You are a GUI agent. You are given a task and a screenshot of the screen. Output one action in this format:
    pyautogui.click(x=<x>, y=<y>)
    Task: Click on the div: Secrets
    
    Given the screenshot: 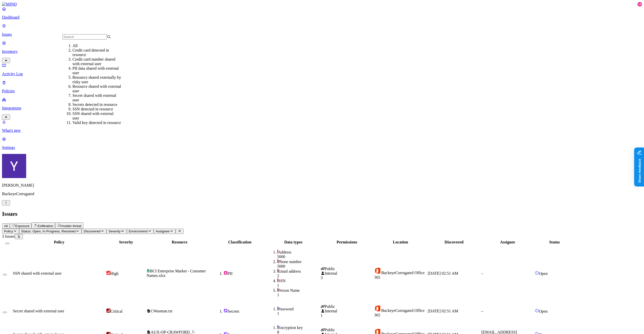 What is the action you would take?
    pyautogui.click(x=245, y=311)
    